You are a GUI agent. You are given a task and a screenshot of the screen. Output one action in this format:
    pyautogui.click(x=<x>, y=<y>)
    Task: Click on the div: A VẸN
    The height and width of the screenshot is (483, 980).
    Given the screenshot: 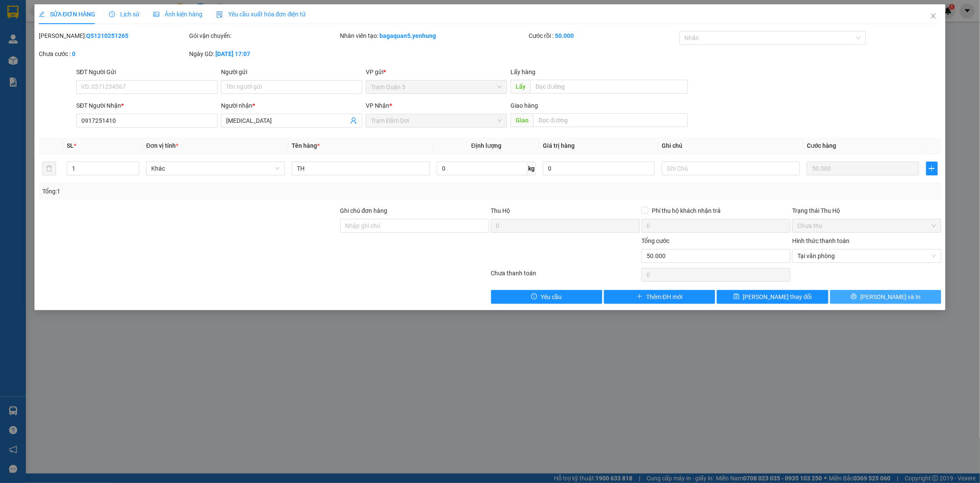 What is the action you would take?
    pyautogui.click(x=93, y=33)
    